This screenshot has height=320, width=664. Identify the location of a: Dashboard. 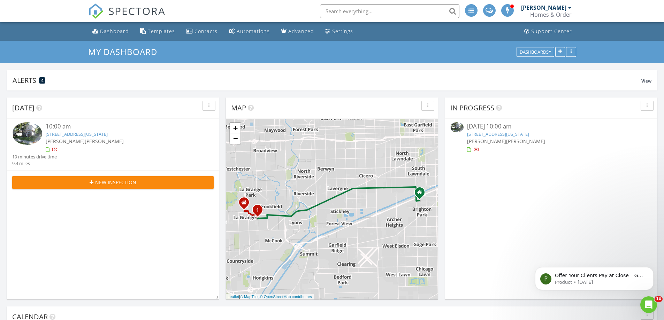
(111, 31).